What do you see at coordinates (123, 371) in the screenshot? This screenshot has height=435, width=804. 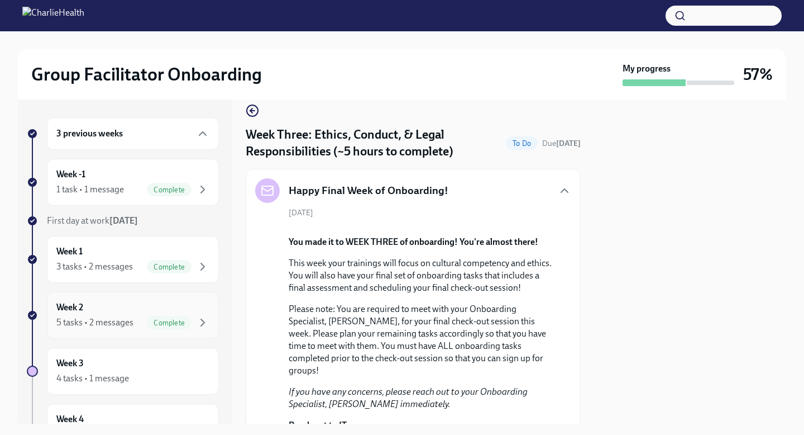 I see `a: Week 34 tasks • 1 message` at bounding box center [123, 371].